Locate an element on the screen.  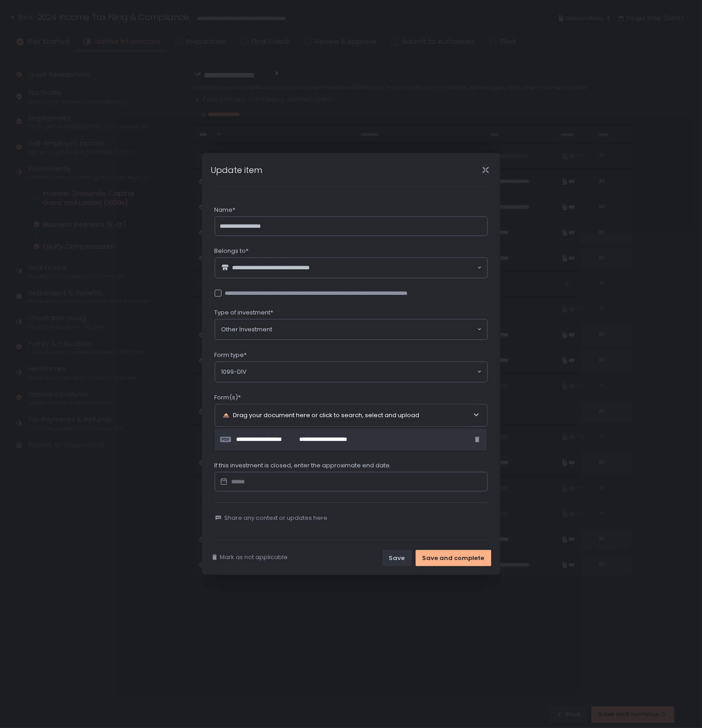
div: Close is located at coordinates (486, 170).